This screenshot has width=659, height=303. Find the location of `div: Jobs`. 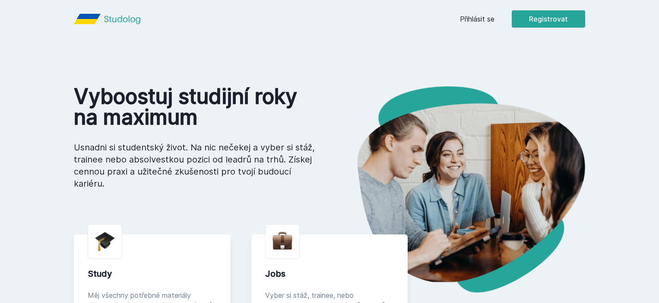

div: Jobs is located at coordinates (329, 274).